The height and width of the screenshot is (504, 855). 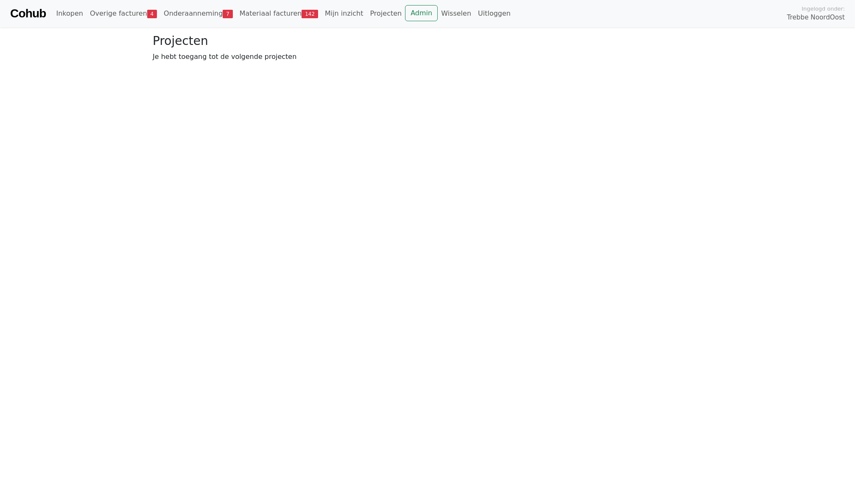 What do you see at coordinates (69, 13) in the screenshot?
I see `a: Inkopen` at bounding box center [69, 13].